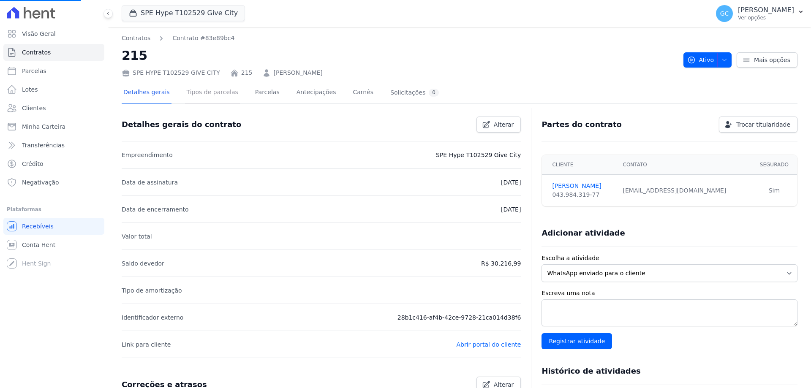  I want to click on span: Crédito, so click(33, 164).